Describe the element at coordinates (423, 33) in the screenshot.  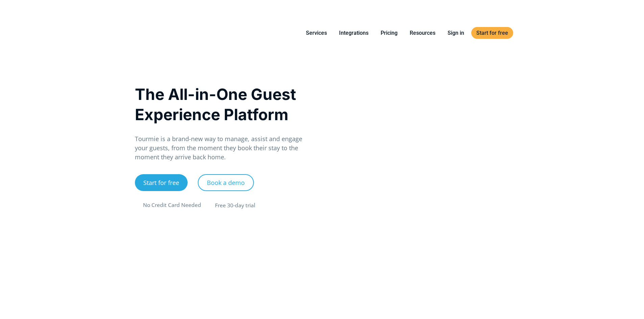
I see `a: Resources` at that location.